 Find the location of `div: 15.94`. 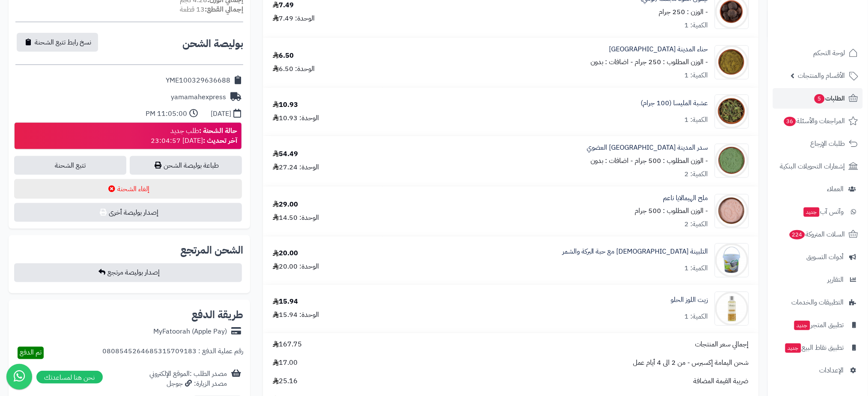

div: 15.94 is located at coordinates (285, 303).